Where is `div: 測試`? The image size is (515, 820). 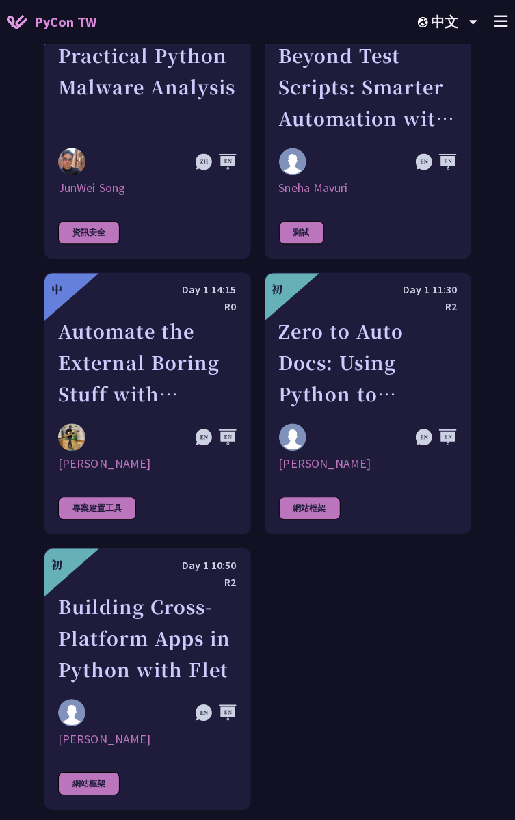
div: 測試 is located at coordinates (302, 233).